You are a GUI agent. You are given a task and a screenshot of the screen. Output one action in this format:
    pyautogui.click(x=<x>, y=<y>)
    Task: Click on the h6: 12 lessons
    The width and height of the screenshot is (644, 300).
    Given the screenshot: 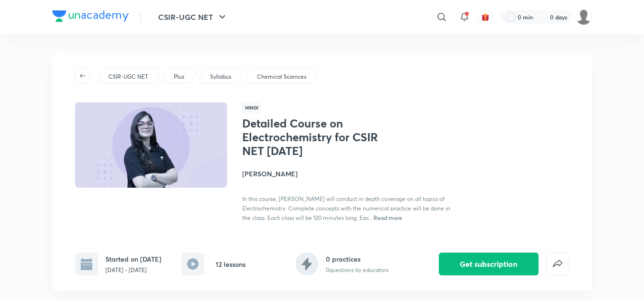 What is the action you would take?
    pyautogui.click(x=230, y=264)
    